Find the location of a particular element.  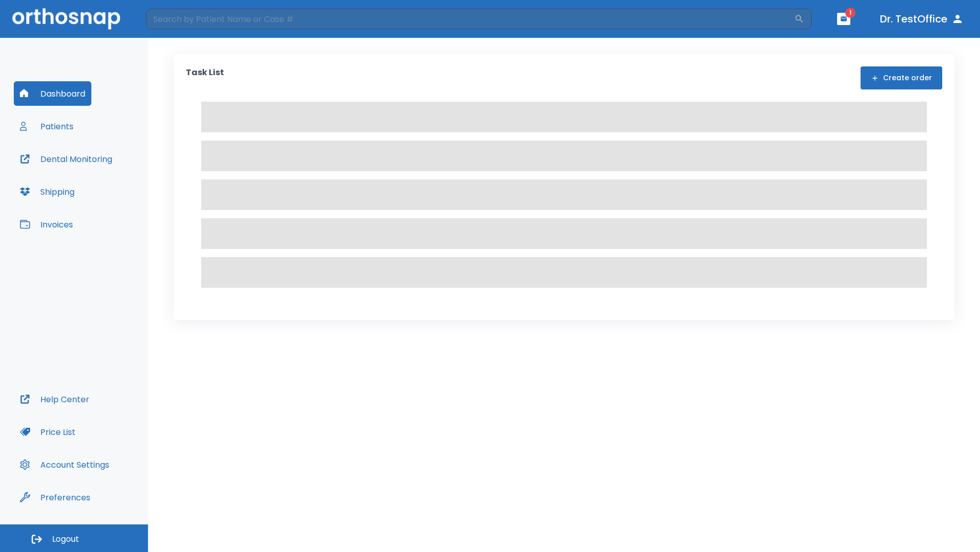

span: Logout is located at coordinates (65, 539).